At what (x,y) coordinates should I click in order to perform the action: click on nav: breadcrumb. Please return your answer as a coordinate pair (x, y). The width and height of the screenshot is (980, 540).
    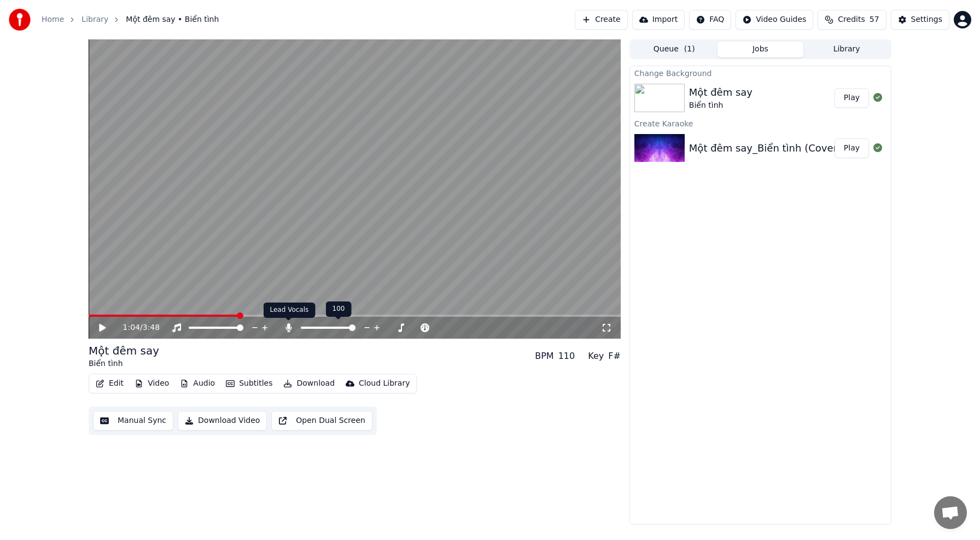
    Looking at the image, I should click on (130, 20).